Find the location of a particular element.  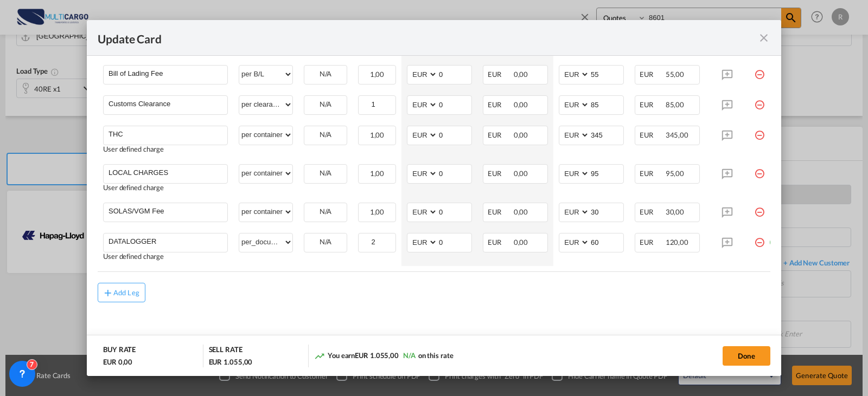

input: 55 is located at coordinates (607, 74).